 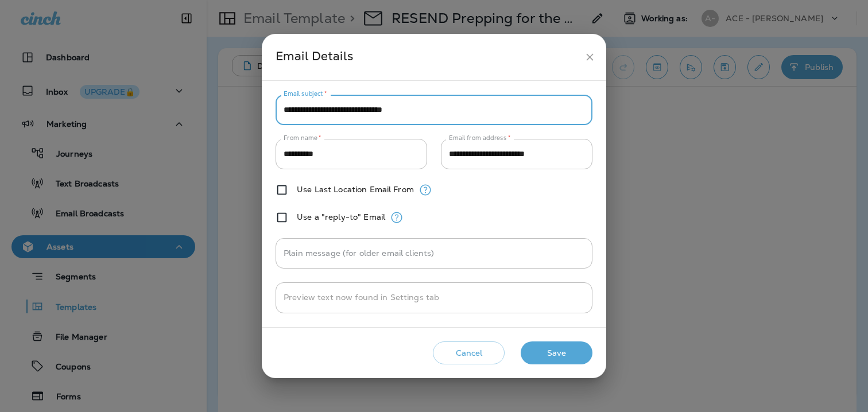 What do you see at coordinates (341, 217) in the screenshot?
I see `label: Use a "reply-to" Email` at bounding box center [341, 217].